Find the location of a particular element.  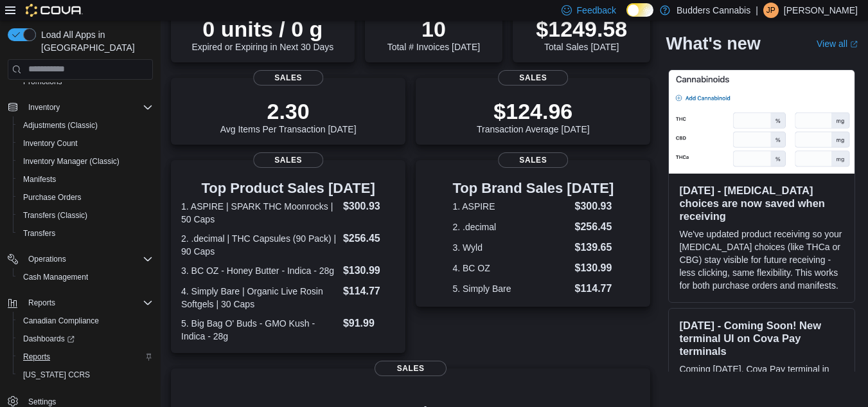

a: Purchase Orders is located at coordinates (52, 197).